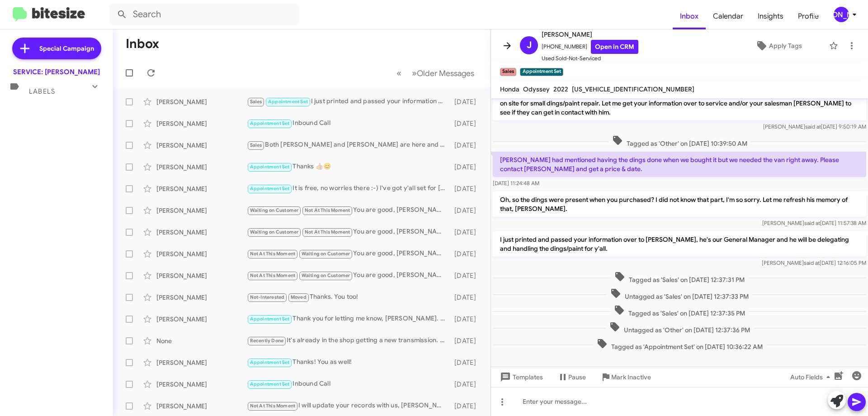 This screenshot has width=868, height=416. I want to click on span: Used Sold-Not-Serviced, so click(590, 58).